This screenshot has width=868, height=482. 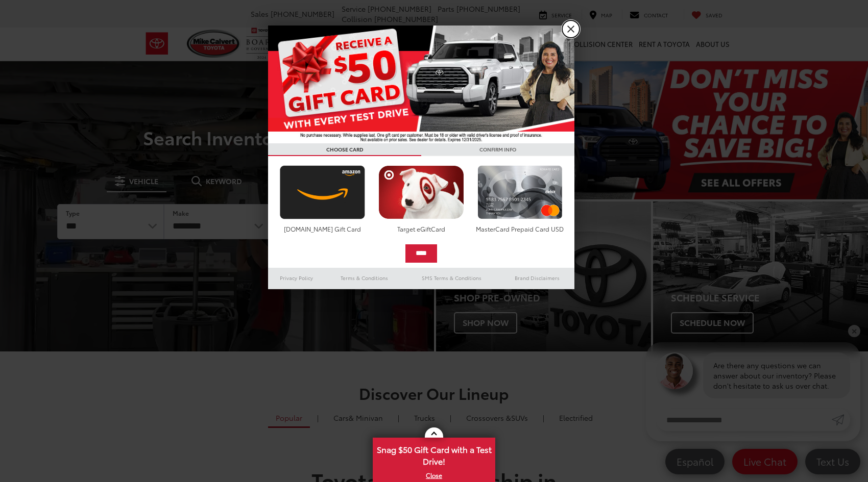 I want to click on h3: CHOOSE CARD, so click(x=345, y=150).